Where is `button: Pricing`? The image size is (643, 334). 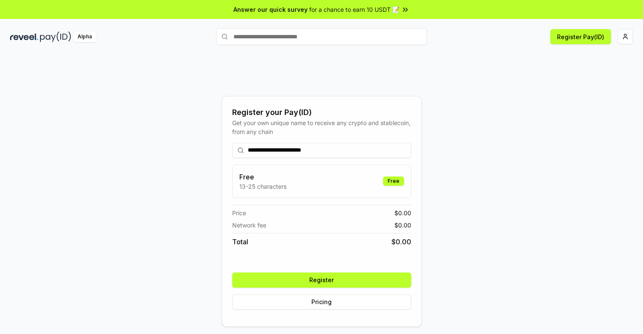
button: Pricing is located at coordinates (322, 302).